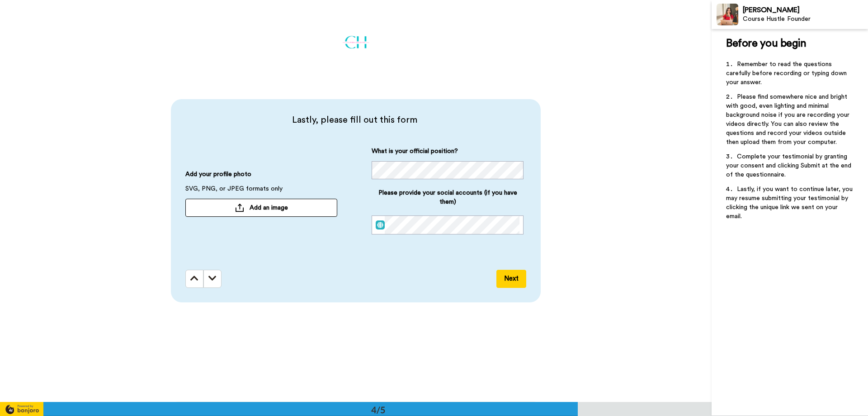 The height and width of the screenshot is (416, 868). I want to click on img: web.svg, so click(380, 225).